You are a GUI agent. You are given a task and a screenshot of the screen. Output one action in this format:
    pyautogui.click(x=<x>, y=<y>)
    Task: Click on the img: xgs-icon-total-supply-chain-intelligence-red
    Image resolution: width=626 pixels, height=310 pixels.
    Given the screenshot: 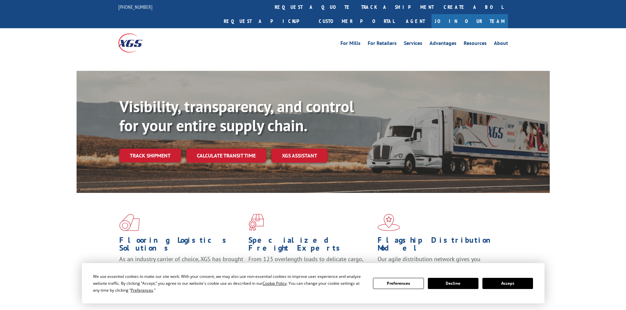 What is the action you would take?
    pyautogui.click(x=129, y=223)
    